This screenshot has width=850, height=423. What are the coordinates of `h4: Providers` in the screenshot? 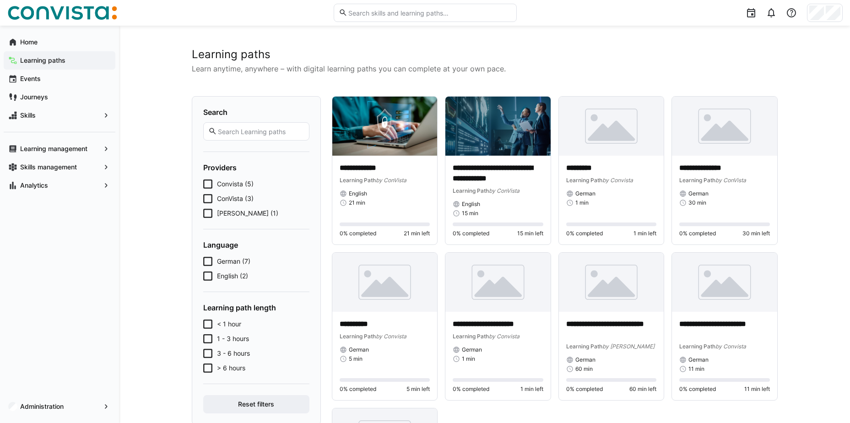 It's located at (256, 168).